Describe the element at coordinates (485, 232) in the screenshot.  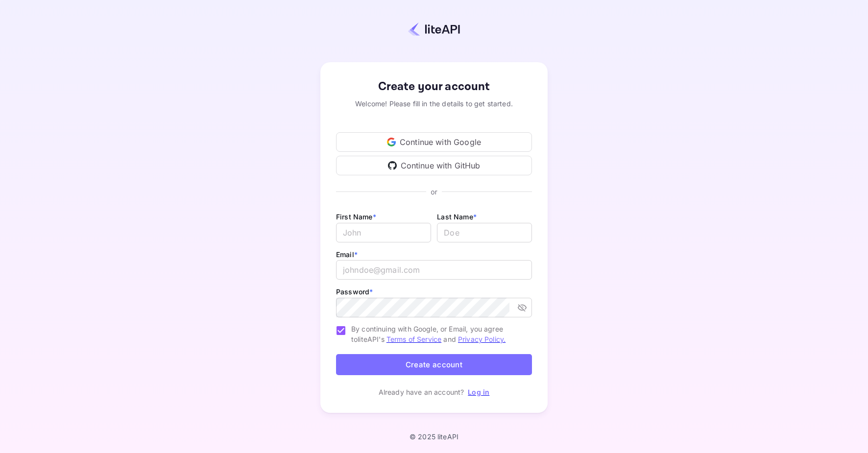
I see `input: Doe` at that location.